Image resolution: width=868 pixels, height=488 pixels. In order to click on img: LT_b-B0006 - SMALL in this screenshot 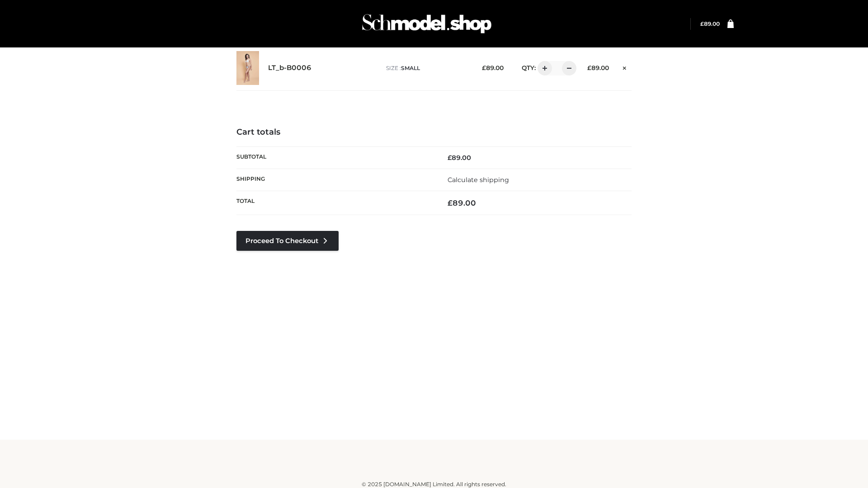, I will do `click(248, 68)`.